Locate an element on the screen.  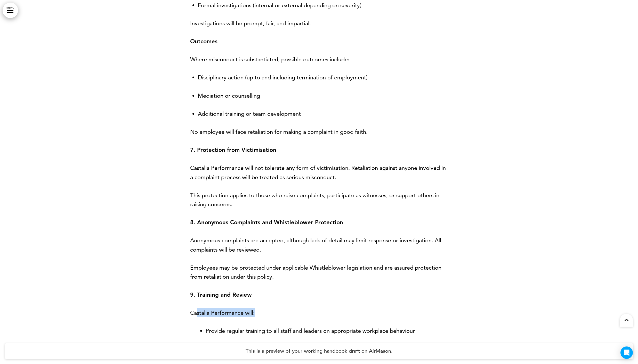
h4: This is a preview of your working handbook draft on AirMason. is located at coordinates (319, 351).